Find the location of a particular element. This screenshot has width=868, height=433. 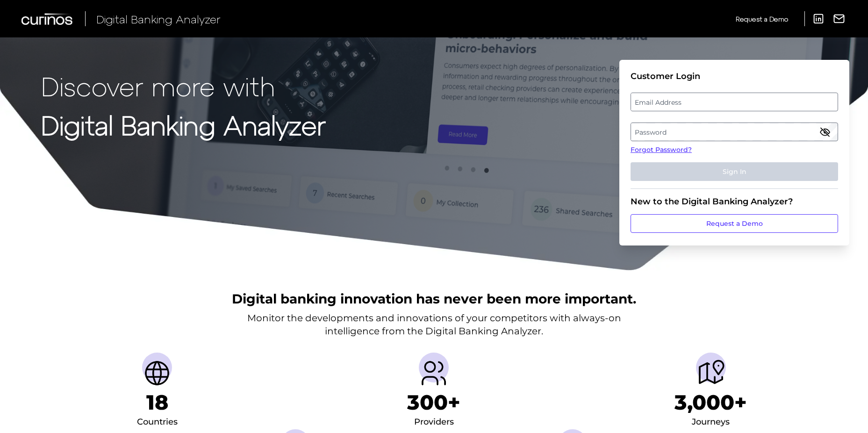

img: Curinos is located at coordinates (48, 19).